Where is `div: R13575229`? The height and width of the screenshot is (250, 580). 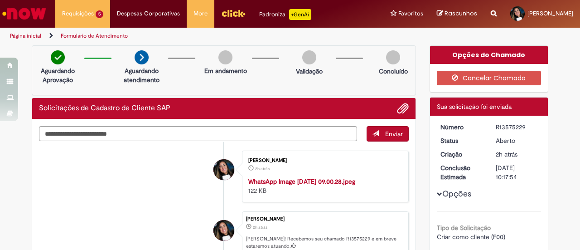
div: R13575229 is located at coordinates (517, 127).